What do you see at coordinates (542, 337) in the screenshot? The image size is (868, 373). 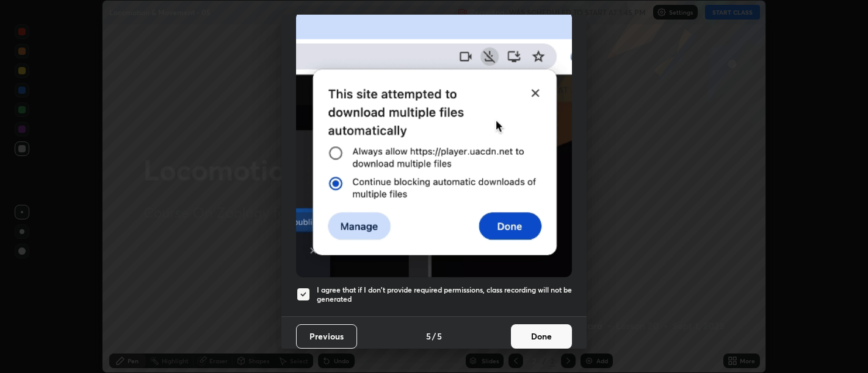 I see `button: Done` at bounding box center [542, 337].